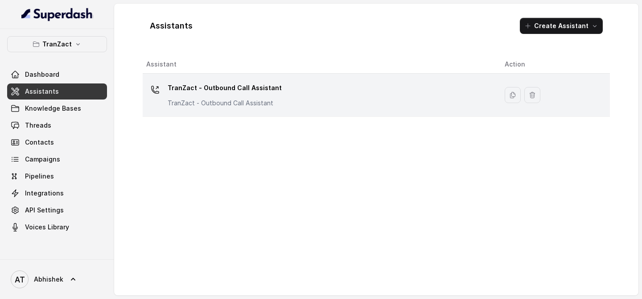  Describe the element at coordinates (57, 142) in the screenshot. I see `a: Contacts` at that location.